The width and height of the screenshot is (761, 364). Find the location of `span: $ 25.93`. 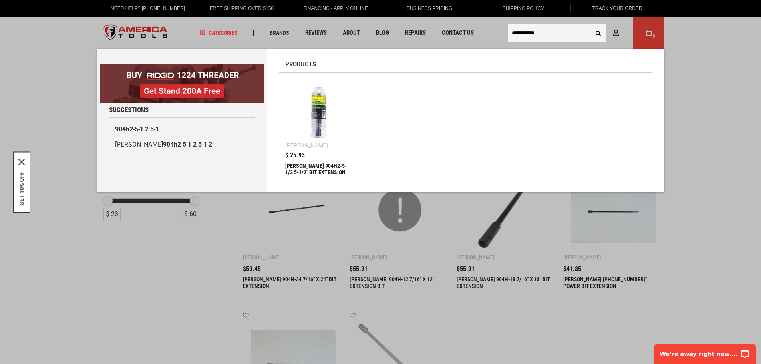

span: $ 25.93 is located at coordinates (295, 155).